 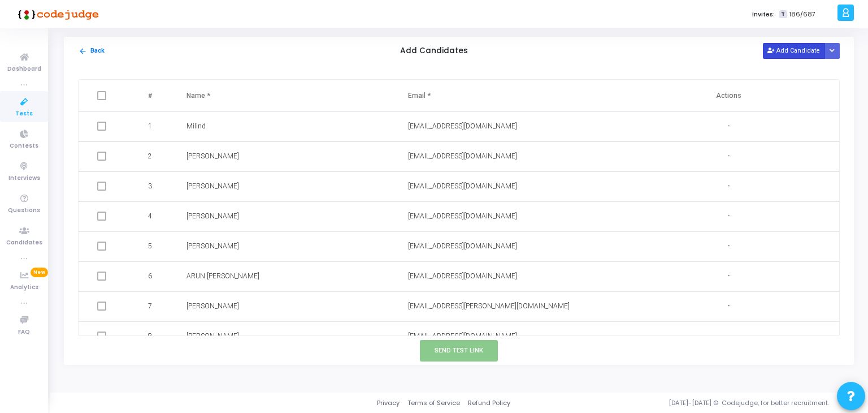 What do you see at coordinates (434, 51) in the screenshot?
I see `h5: Add Candidates` at bounding box center [434, 51].